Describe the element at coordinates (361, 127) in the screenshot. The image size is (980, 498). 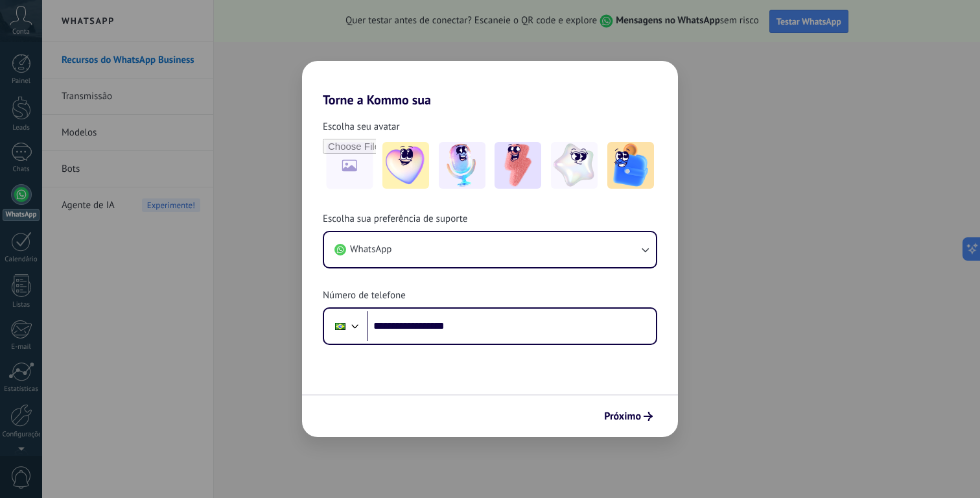
I see `span: Escolha seu avatar` at that location.